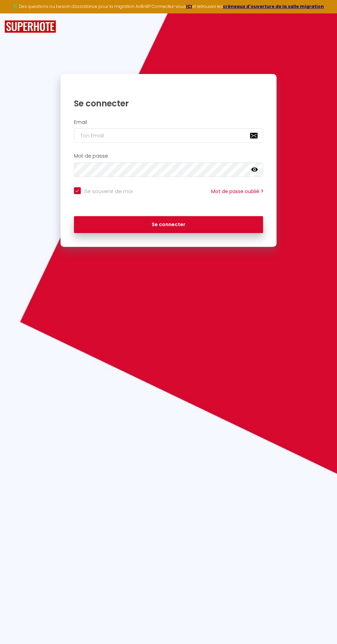  Describe the element at coordinates (189, 6) in the screenshot. I see `a: ICI` at that location.